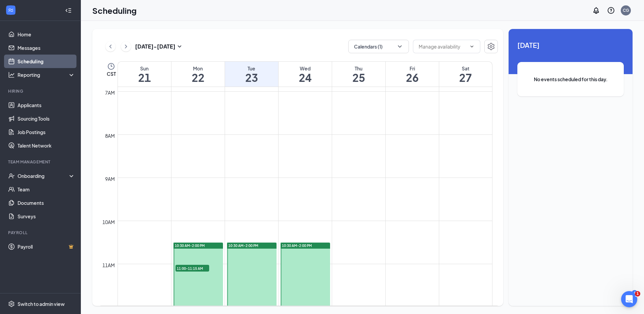 This screenshot has width=644, height=314. I want to click on a: Messages, so click(46, 48).